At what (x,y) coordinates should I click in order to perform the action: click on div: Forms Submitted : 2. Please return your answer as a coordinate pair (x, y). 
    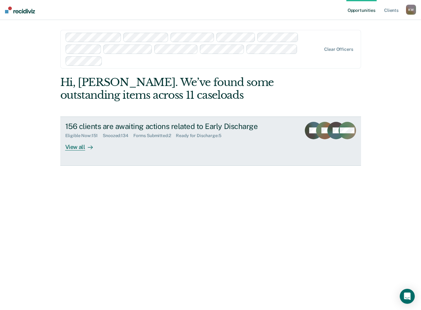
    Looking at the image, I should click on (154, 136).